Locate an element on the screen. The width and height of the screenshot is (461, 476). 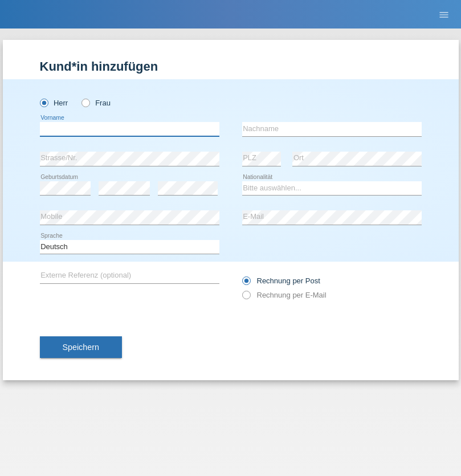
h1: Kund*in hinzufügen is located at coordinates (230, 66).